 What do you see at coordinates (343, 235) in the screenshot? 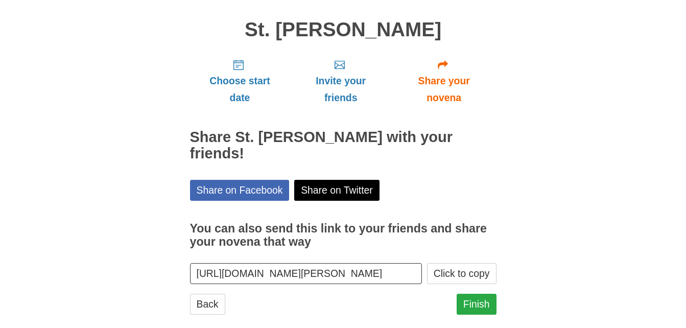
I see `h3: You can also send this link to your friends and share your novena that way` at bounding box center [343, 235].